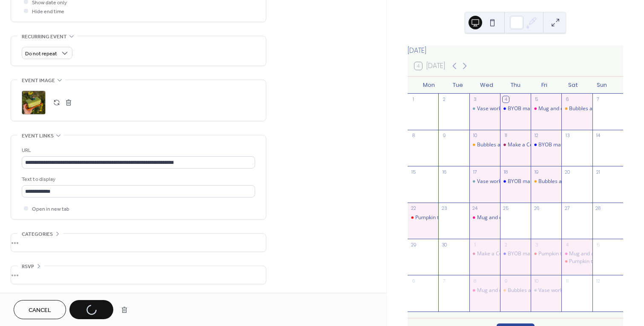 This screenshot has width=644, height=326. Describe the element at coordinates (48, 11) in the screenshot. I see `span: Hide end time` at that location.